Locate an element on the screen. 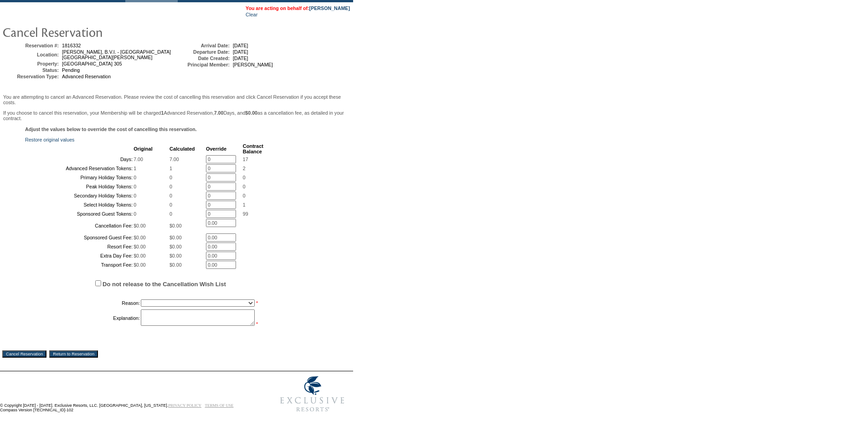 The height and width of the screenshot is (430, 868). td: Secondary Holiday Tokens: is located at coordinates (79, 196).